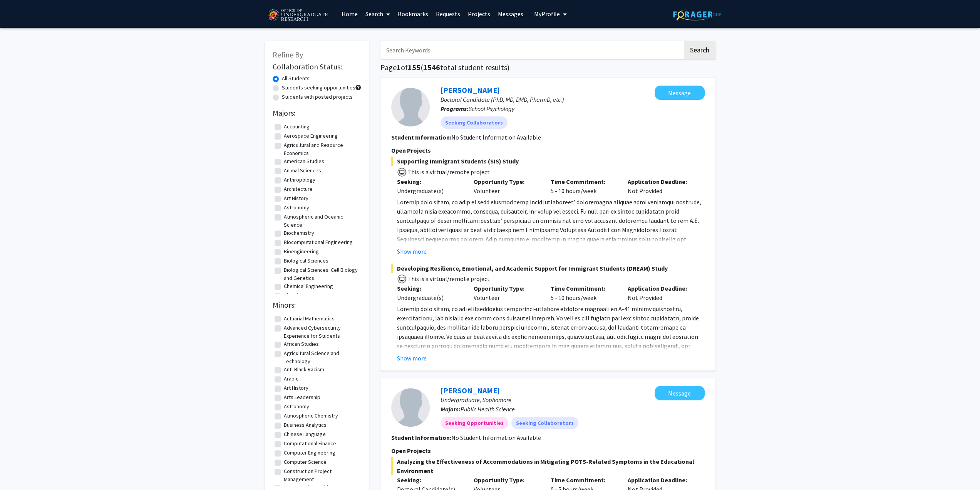  Describe the element at coordinates (311, 415) in the screenshot. I see `label: Atmospheric Chemistry` at that location.